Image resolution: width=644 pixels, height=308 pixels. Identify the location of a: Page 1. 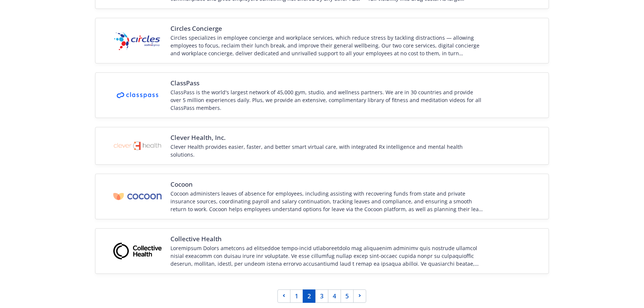
(297, 296).